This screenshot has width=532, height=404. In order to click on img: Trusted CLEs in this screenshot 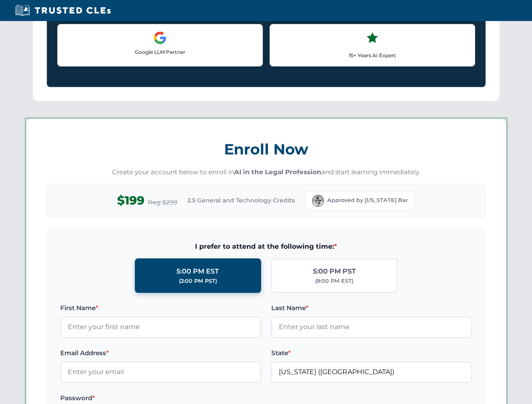, I will do `click(63, 11)`.